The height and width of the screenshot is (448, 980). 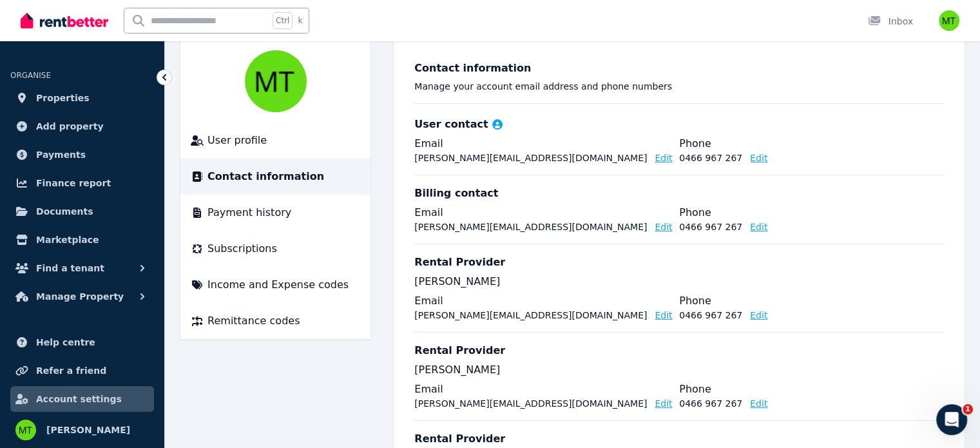 I want to click on h3: Contact information, so click(x=680, y=68).